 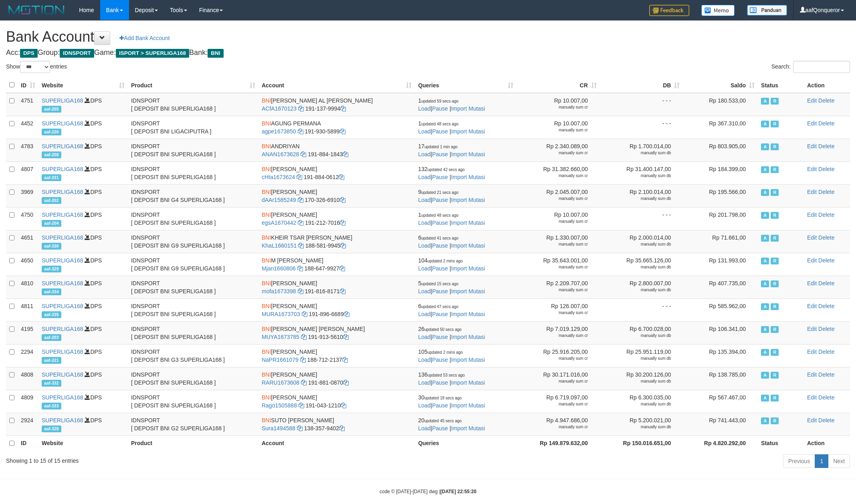 I want to click on span: Active, so click(x=765, y=124).